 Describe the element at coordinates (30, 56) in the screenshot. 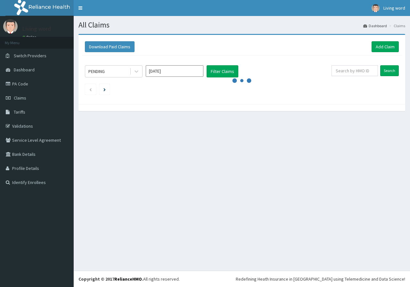

I see `span: Switch Providers` at that location.